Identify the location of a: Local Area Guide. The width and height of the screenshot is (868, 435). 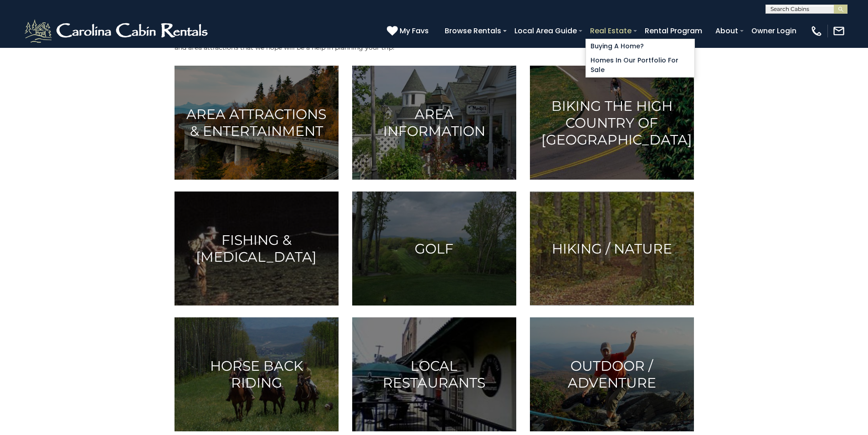
(546, 31).